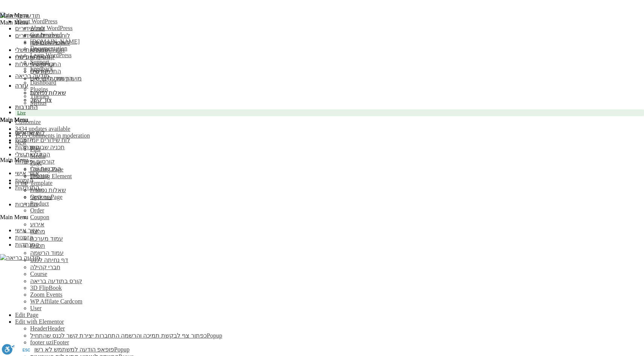  What do you see at coordinates (42, 342) in the screenshot?
I see `span: footer uzi` at bounding box center [42, 342].